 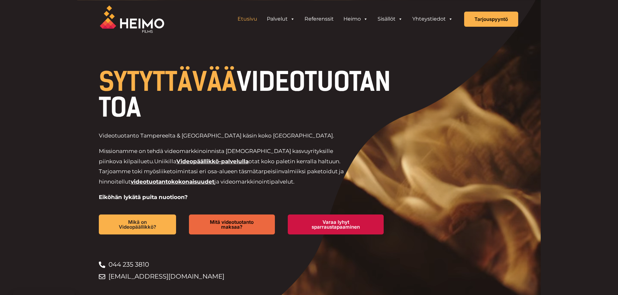 I want to click on strong: Eiköhän lykätä puita nuotioon?, so click(x=143, y=197).